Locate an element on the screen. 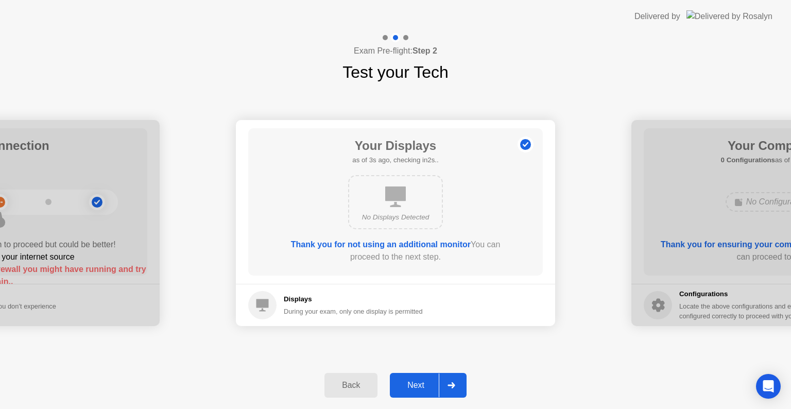  div: Open Intercom Messenger is located at coordinates (769, 386).